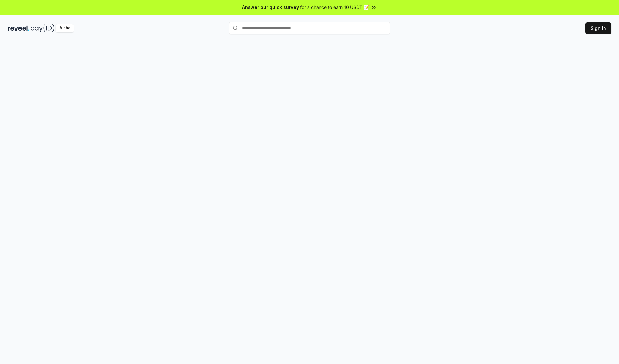  I want to click on img: reveel_dark, so click(19, 28).